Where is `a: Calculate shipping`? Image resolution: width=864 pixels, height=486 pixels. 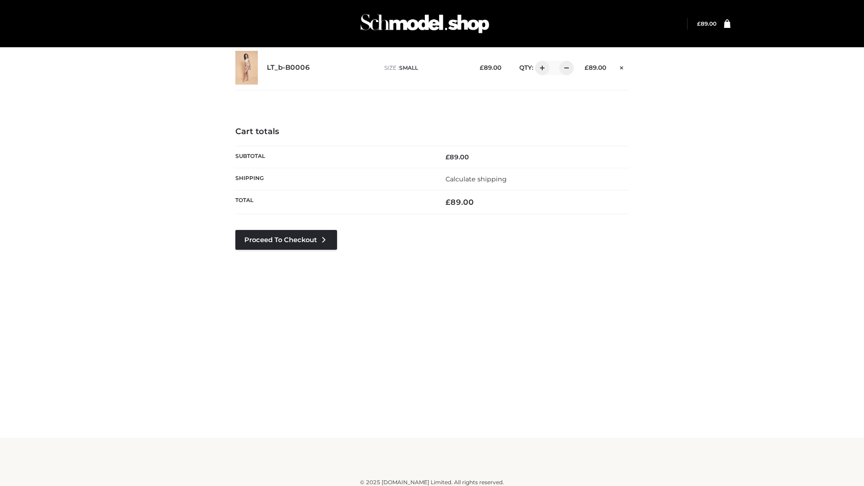 a: Calculate shipping is located at coordinates (476, 179).